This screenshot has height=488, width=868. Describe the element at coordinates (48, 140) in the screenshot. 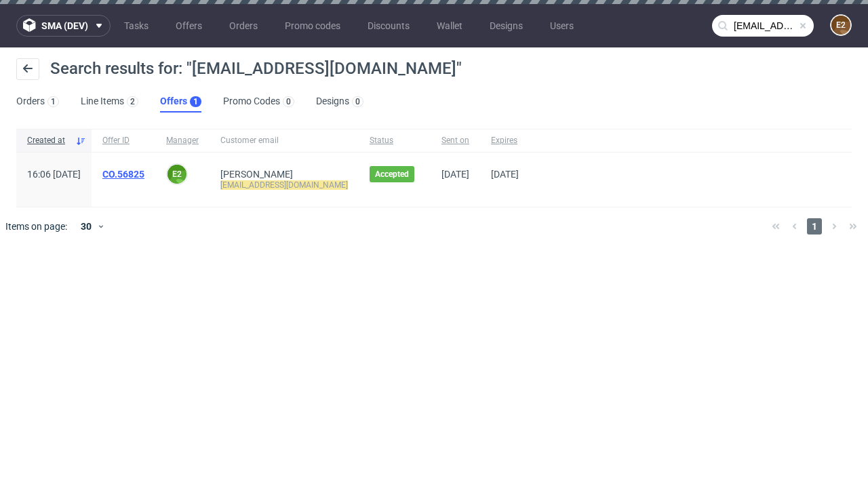

I see `span: Created at` at that location.